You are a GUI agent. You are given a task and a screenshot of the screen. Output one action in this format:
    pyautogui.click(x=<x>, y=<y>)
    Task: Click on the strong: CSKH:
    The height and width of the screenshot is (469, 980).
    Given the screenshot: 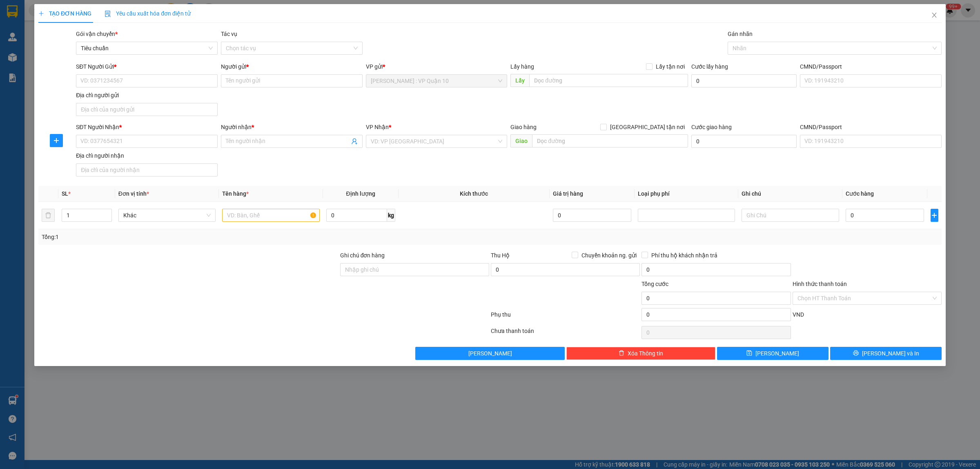 What is the action you would take?
    pyautogui.click(x=33, y=31)
    